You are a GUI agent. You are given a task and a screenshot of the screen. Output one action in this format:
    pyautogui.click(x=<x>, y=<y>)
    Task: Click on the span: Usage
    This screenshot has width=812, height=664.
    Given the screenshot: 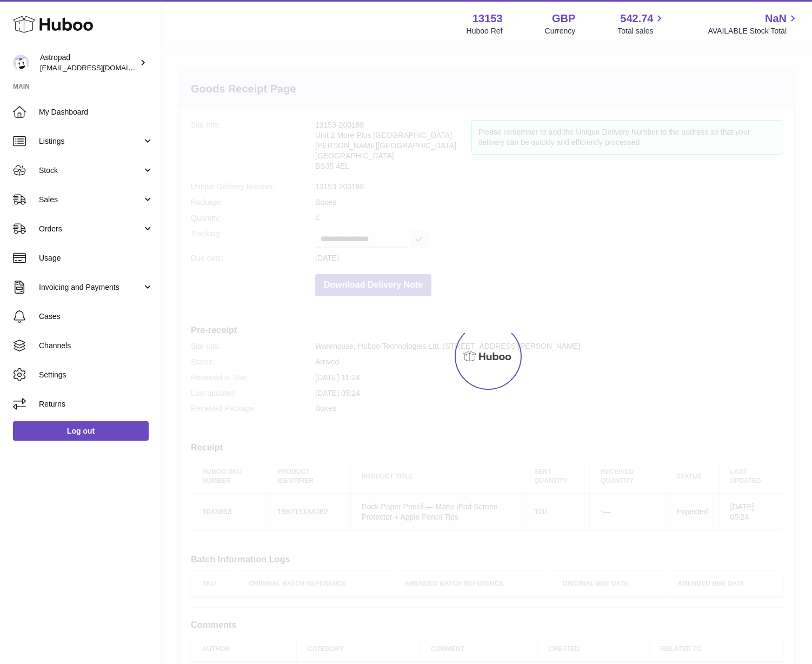 What is the action you would take?
    pyautogui.click(x=96, y=258)
    